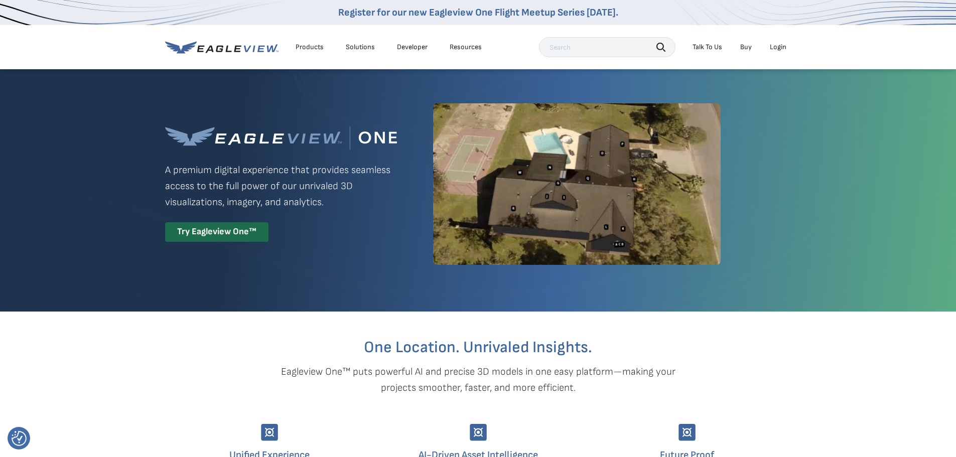 This screenshot has width=956, height=457. What do you see at coordinates (466, 47) in the screenshot?
I see `div: Resources` at bounding box center [466, 47].